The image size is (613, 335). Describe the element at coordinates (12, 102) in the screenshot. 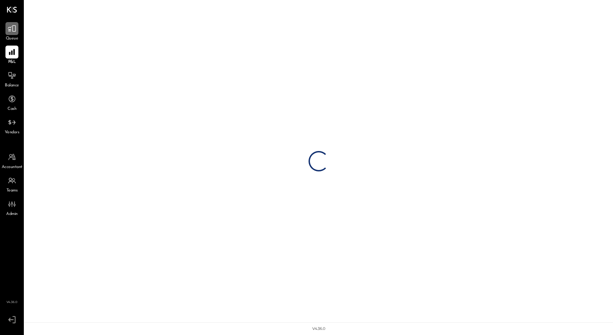

I see `a: Cash` at that location.